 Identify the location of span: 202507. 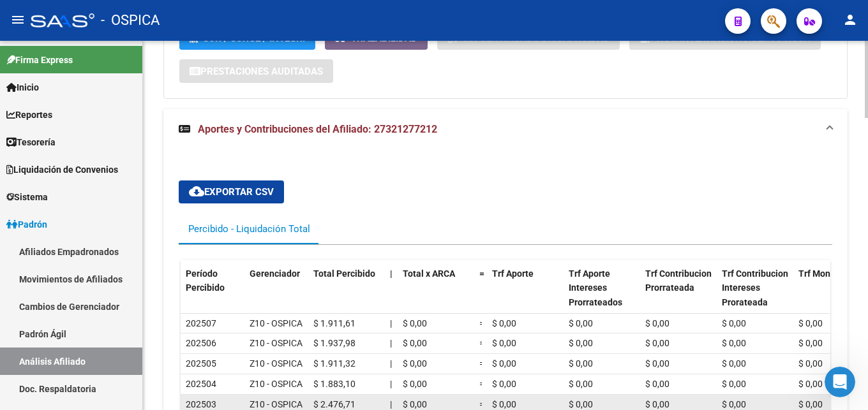
(201, 323).